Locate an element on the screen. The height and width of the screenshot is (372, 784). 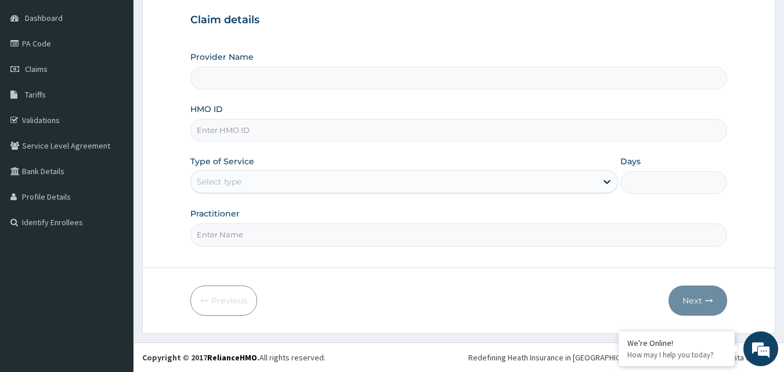
strong: Copyright © 2017 . is located at coordinates (201, 358).